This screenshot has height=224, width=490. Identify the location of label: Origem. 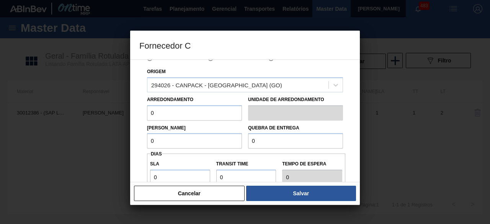
(156, 72).